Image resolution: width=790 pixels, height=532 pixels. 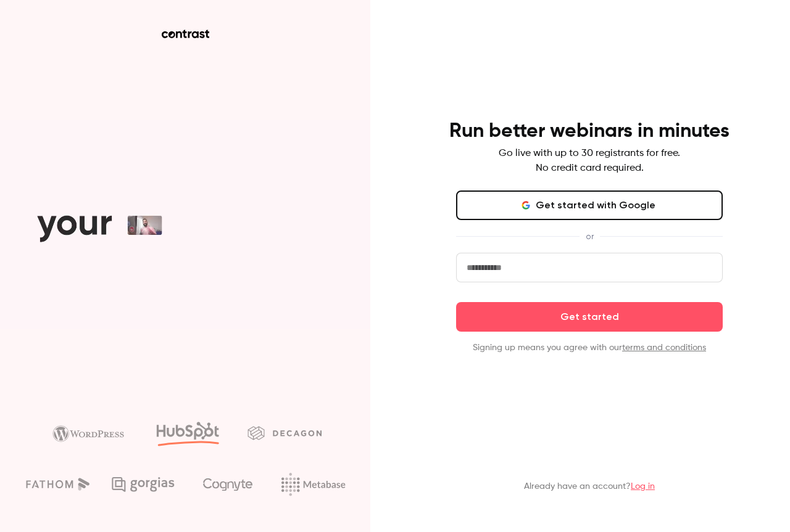 What do you see at coordinates (642, 487) in the screenshot?
I see `a: Log in` at bounding box center [642, 487].